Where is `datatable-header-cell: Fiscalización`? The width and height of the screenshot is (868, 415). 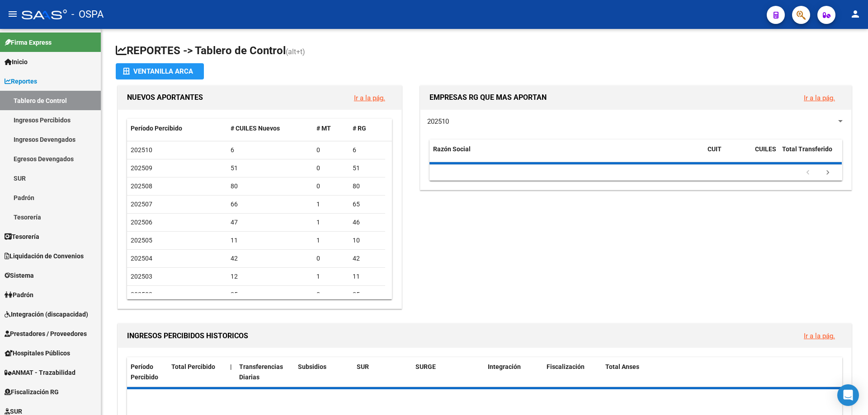 datatable-header-cell: Fiscalización is located at coordinates (572, 372).